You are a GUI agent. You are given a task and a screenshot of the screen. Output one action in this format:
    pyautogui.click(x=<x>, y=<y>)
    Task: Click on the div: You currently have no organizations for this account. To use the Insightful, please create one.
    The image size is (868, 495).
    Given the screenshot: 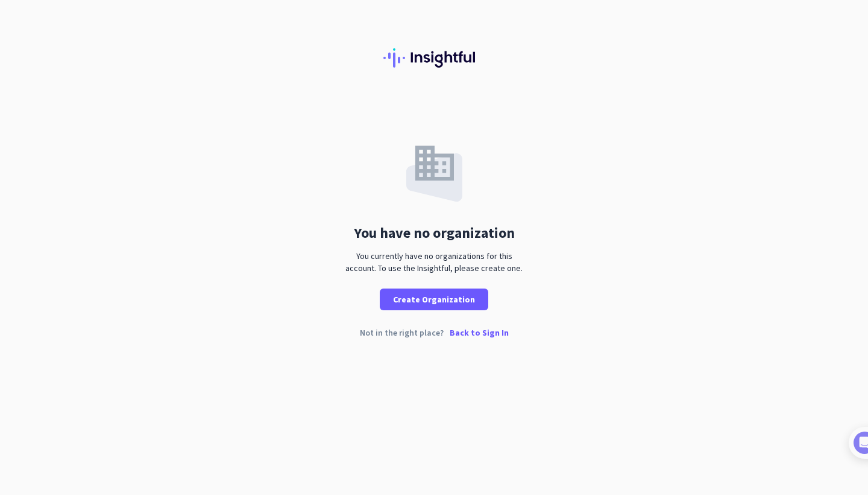 What is the action you would take?
    pyautogui.click(x=434, y=262)
    